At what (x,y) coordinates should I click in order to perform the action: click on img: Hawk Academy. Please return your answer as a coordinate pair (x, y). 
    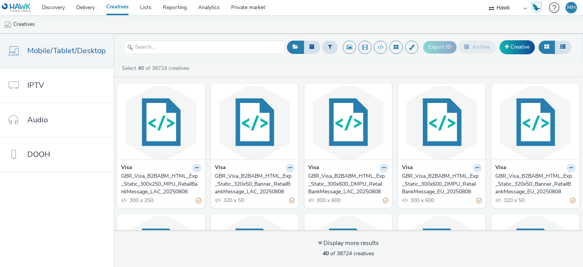
    Looking at the image, I should click on (536, 8).